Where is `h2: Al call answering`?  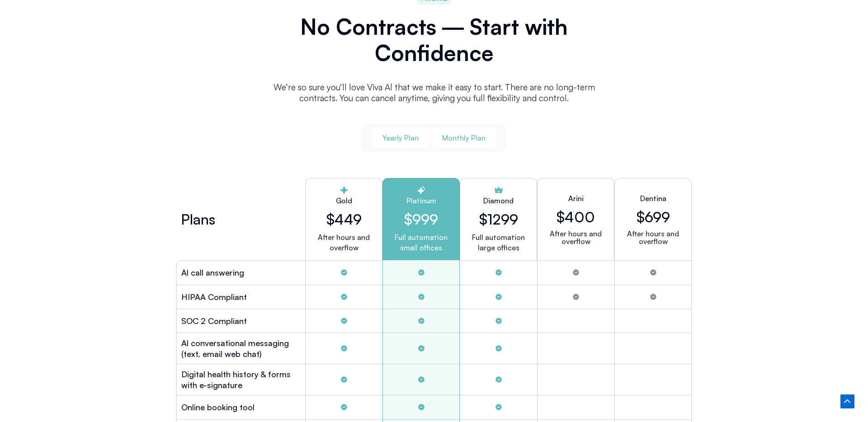 h2: Al call answering is located at coordinates (212, 272).